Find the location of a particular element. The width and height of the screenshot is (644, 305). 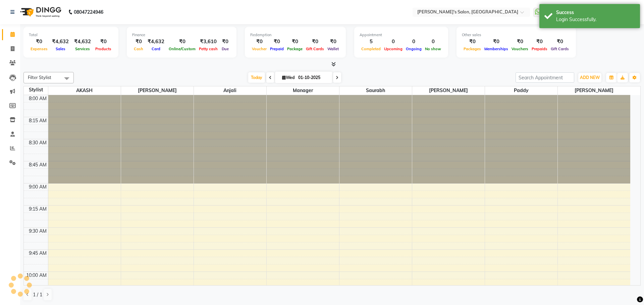

div: Appointment is located at coordinates (401, 35).